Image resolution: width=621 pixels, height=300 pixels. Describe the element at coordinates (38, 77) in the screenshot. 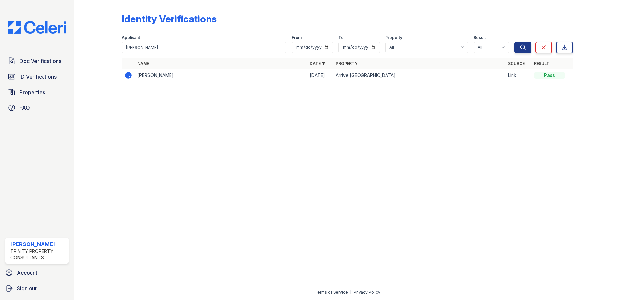

I see `span: ID Verifications` at that location.